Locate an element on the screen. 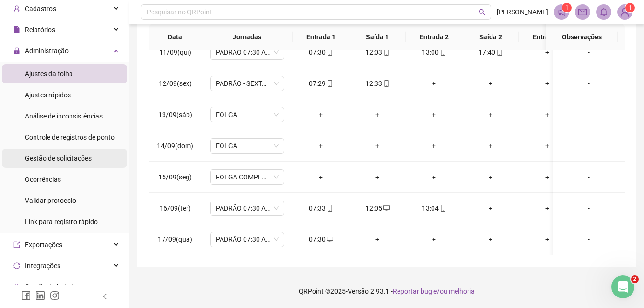  span: Observações is located at coordinates (582, 37).